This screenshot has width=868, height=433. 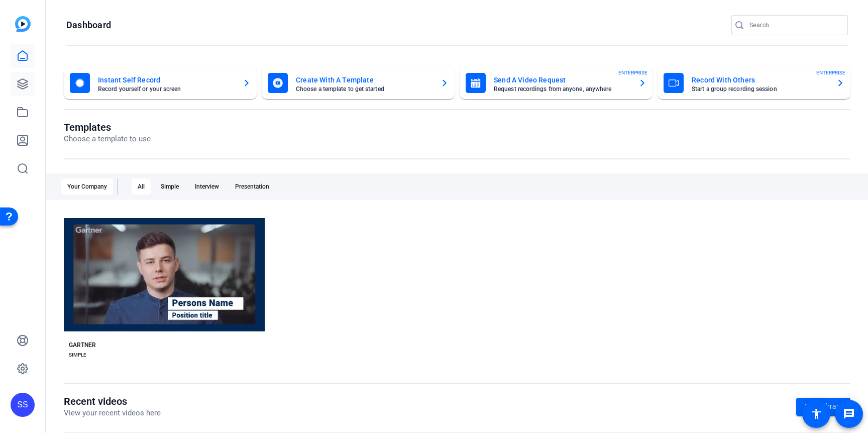 I want to click on div: Simple, so click(x=170, y=186).